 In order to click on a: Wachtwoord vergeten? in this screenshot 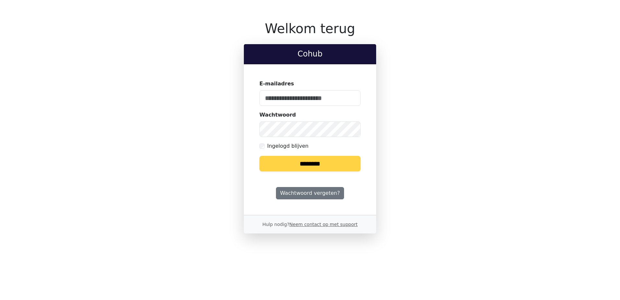, I will do `click(310, 193)`.